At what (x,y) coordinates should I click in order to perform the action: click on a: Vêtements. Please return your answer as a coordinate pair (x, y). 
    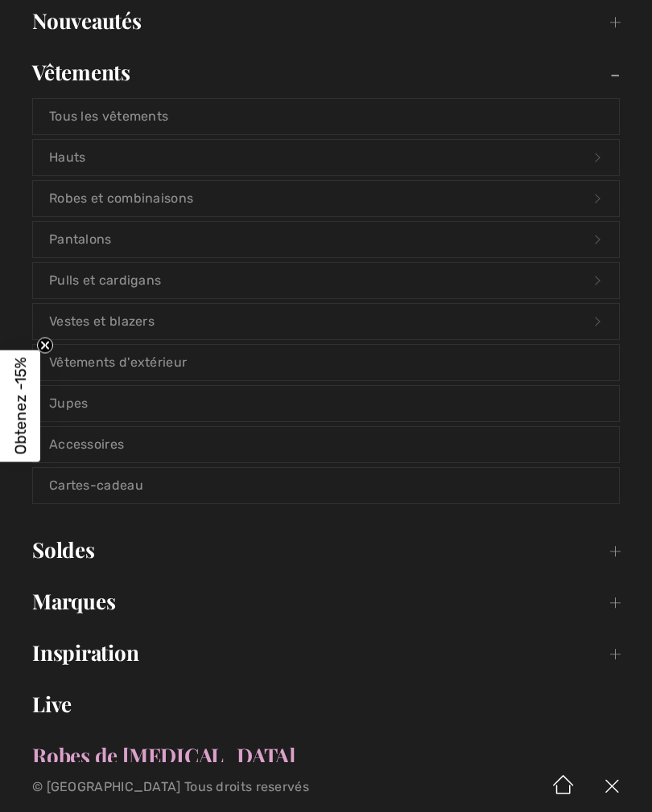
    Looking at the image, I should click on (326, 72).